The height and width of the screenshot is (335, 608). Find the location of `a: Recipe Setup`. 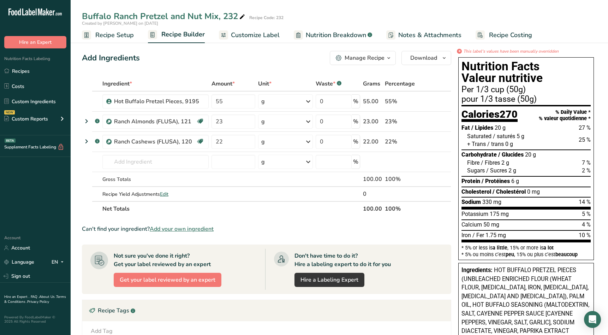

a: Recipe Setup is located at coordinates (108, 35).